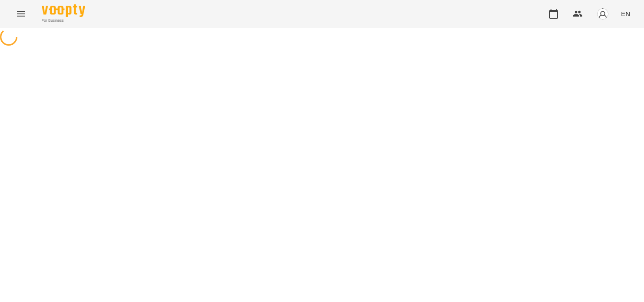  What do you see at coordinates (625, 13) in the screenshot?
I see `span: EN` at bounding box center [625, 13].